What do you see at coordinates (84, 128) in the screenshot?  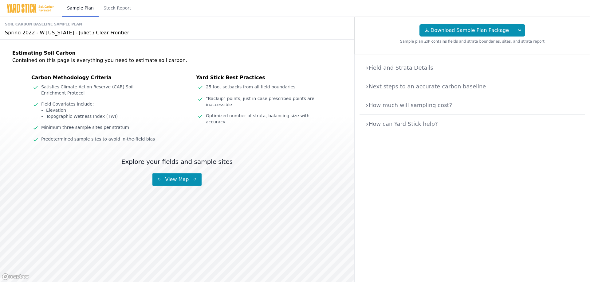 I see `div: Minimum three sample sites per stratum` at bounding box center [84, 128].